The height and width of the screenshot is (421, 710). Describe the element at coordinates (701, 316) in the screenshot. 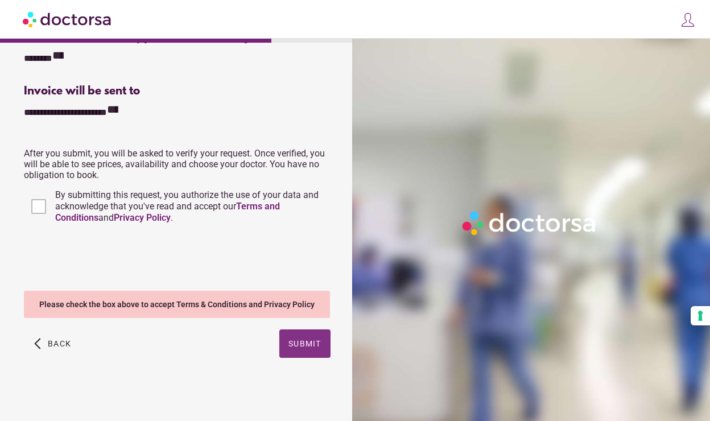

I see `button: Your consent preferences for tracking technologies` at that location.